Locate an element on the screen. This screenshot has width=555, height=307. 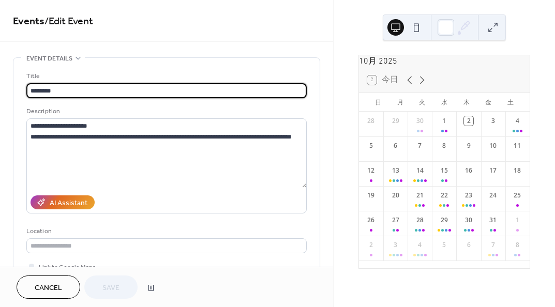
div: Title is located at coordinates (165, 76).